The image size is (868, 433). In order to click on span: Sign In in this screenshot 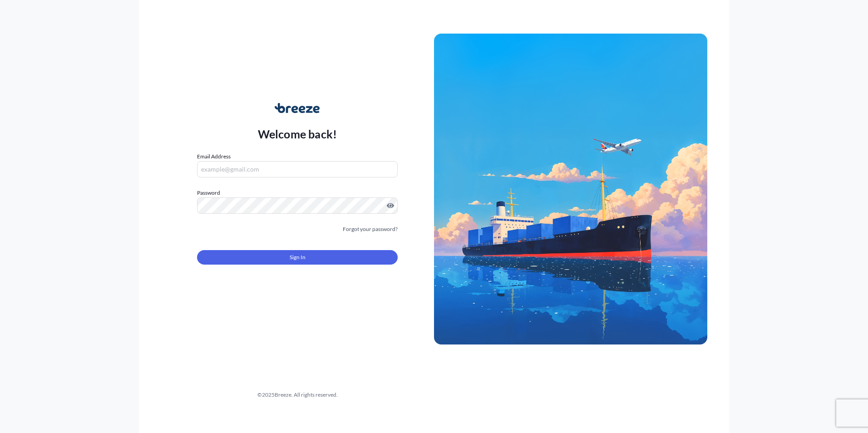, I will do `click(297, 257)`.